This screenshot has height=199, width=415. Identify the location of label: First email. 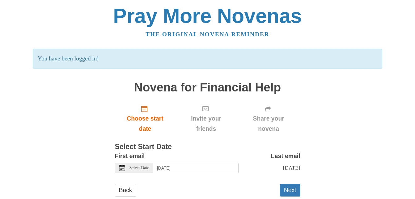
(130, 156).